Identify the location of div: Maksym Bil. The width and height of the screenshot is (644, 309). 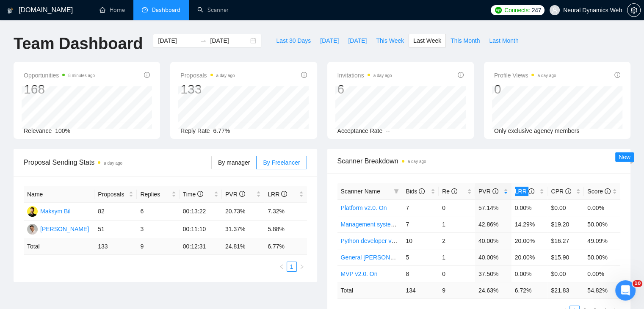
(55, 211).